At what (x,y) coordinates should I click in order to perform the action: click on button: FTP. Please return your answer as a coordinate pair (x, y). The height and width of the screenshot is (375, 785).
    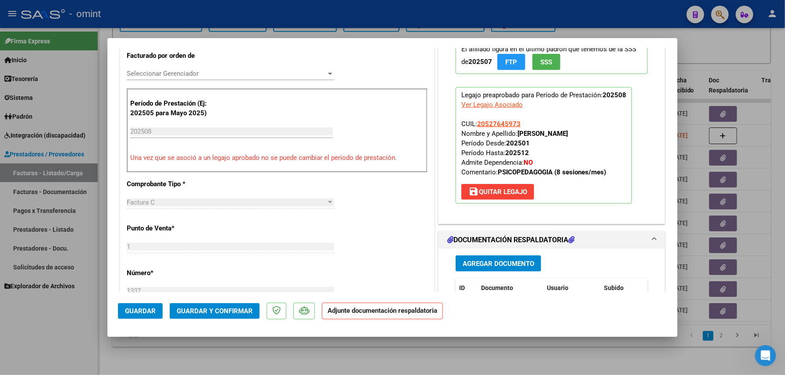
    Looking at the image, I should click on (511, 62).